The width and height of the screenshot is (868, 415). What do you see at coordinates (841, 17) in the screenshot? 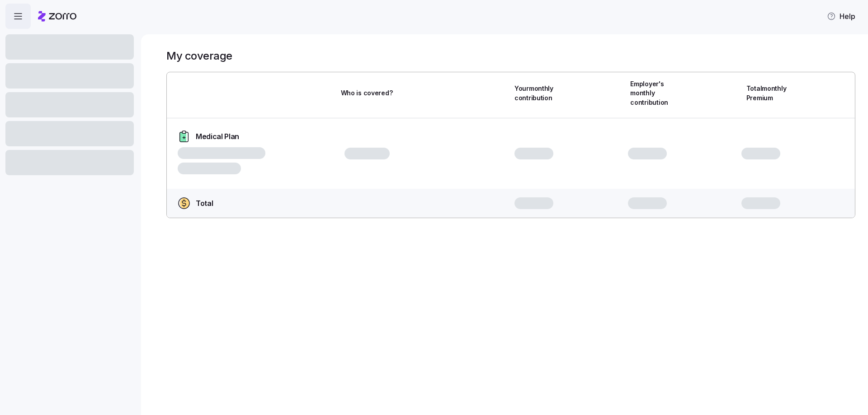
I see `button: Help` at bounding box center [841, 17].